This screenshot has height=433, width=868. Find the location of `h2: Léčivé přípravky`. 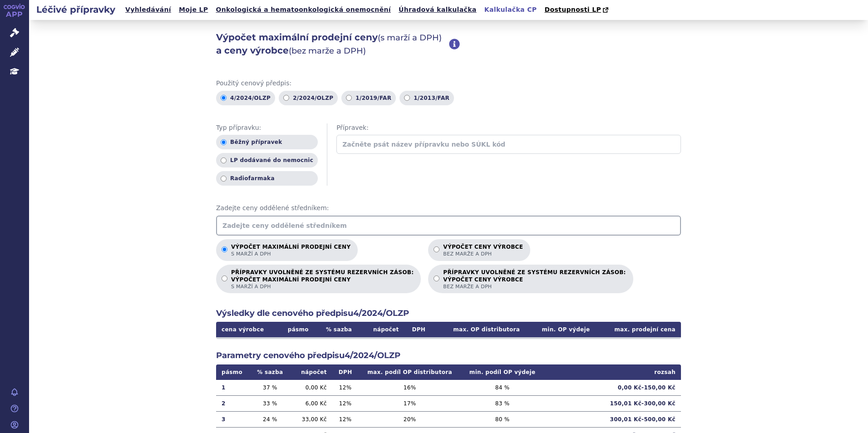

h2: Léčivé přípravky is located at coordinates (76, 10).